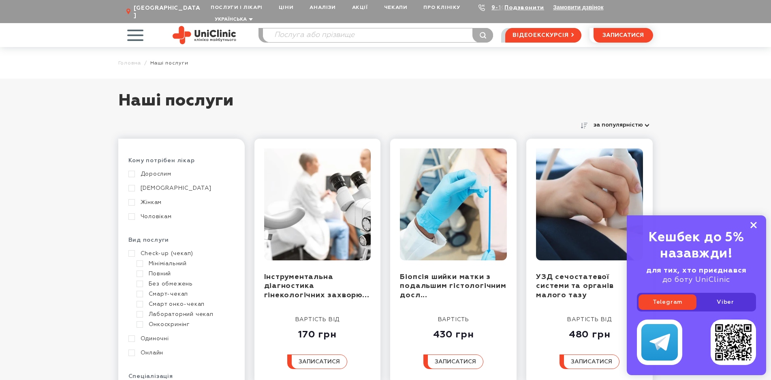  What do you see at coordinates (453, 332) in the screenshot?
I see `div: 430 грн` at bounding box center [453, 332].